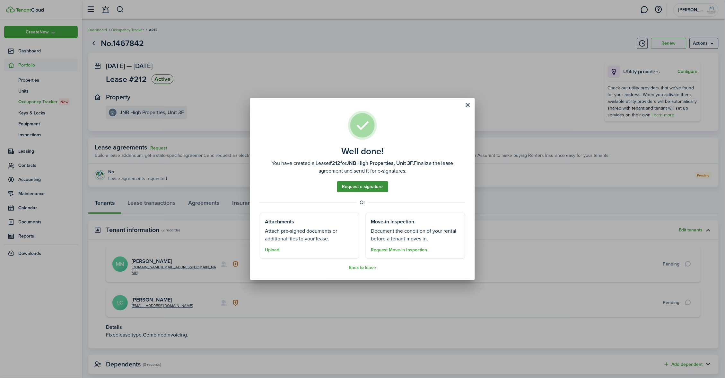  Describe the element at coordinates (363, 151) in the screenshot. I see `well-done-title: Well done!` at that location.